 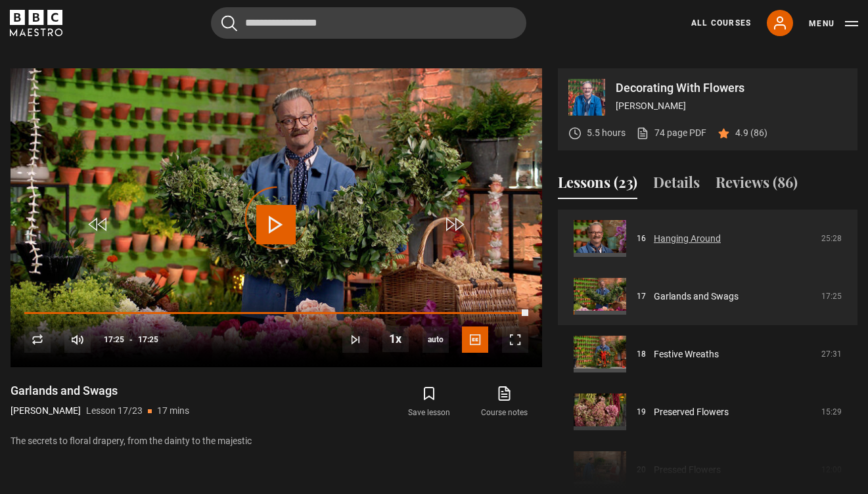 I want to click on p: Decorating With Flowers, so click(x=731, y=88).